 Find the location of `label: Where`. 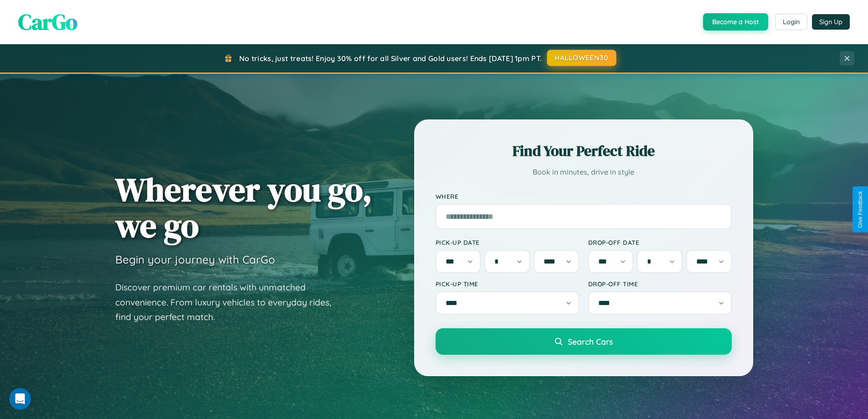

label: Where is located at coordinates (584, 196).